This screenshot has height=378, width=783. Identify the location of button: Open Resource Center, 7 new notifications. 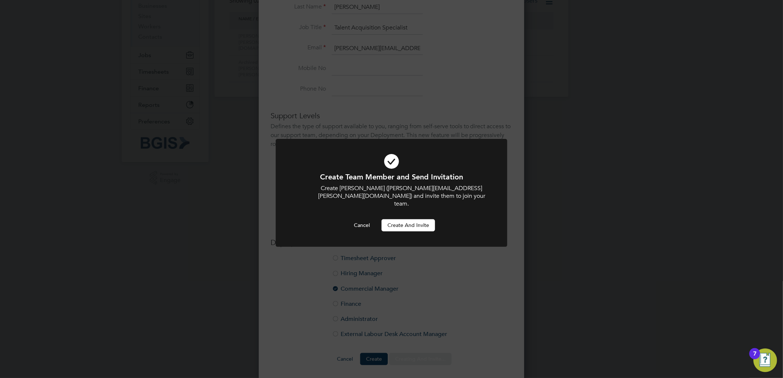
(766, 361).